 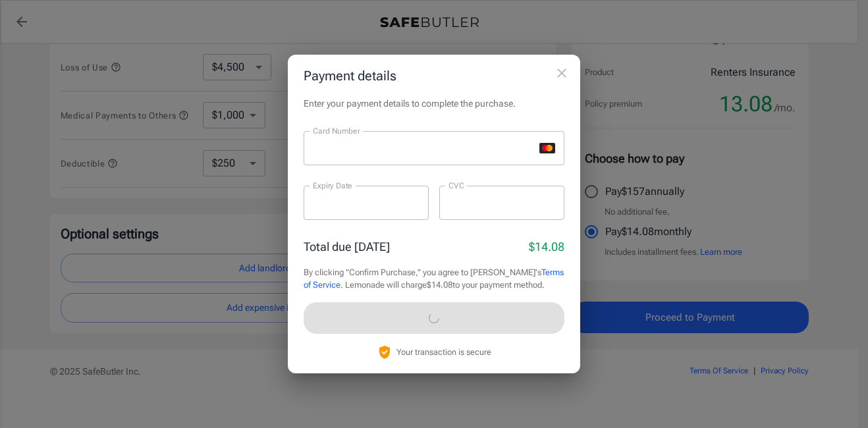 I want to click on label: Card Number, so click(x=336, y=130).